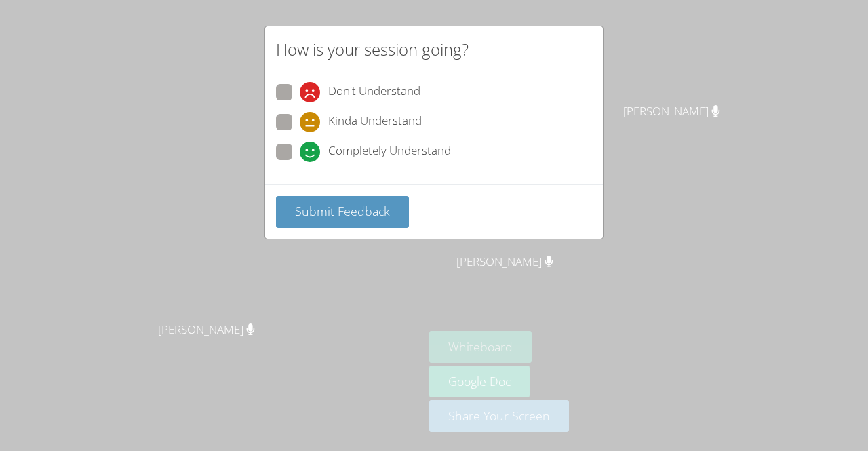  What do you see at coordinates (375, 122) in the screenshot?
I see `span: Kinda Understand` at bounding box center [375, 122].